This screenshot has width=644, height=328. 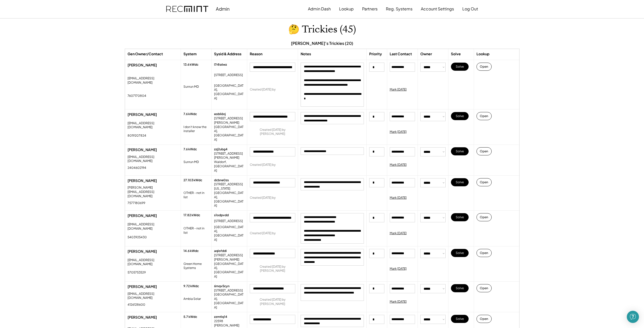 What do you see at coordinates (220, 251) in the screenshot?
I see `div: aqlofddi` at bounding box center [220, 251].